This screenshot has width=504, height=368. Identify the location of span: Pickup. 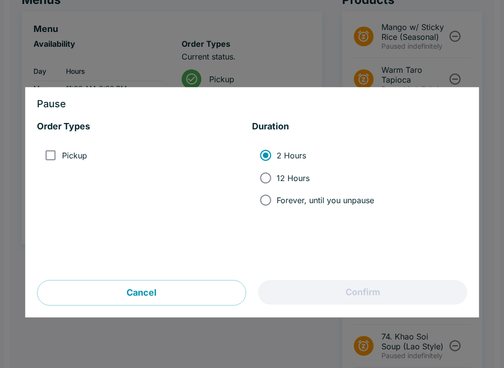
(74, 155).